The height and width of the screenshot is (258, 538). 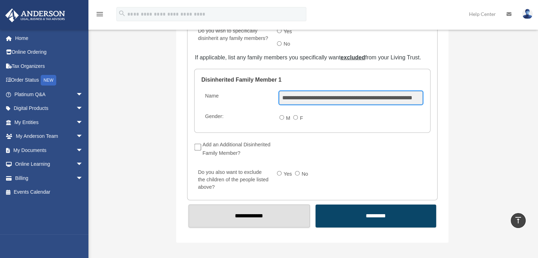 I want to click on a: Tax Organizers, so click(x=49, y=66).